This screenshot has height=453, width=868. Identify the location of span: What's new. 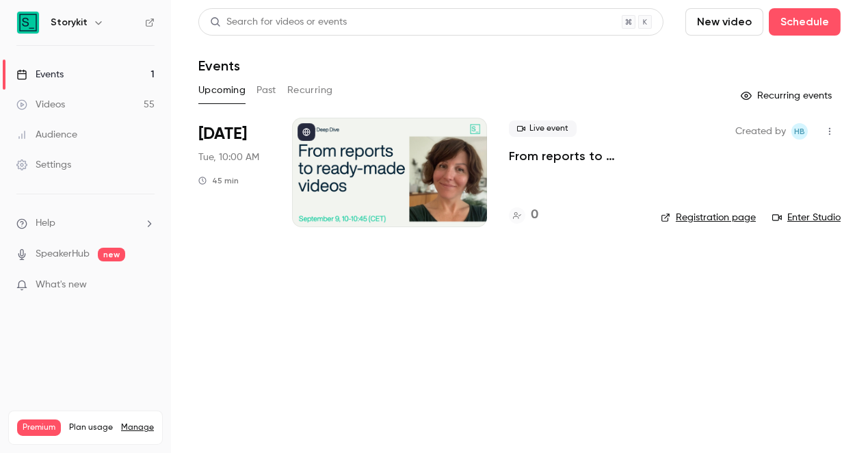
(61, 285).